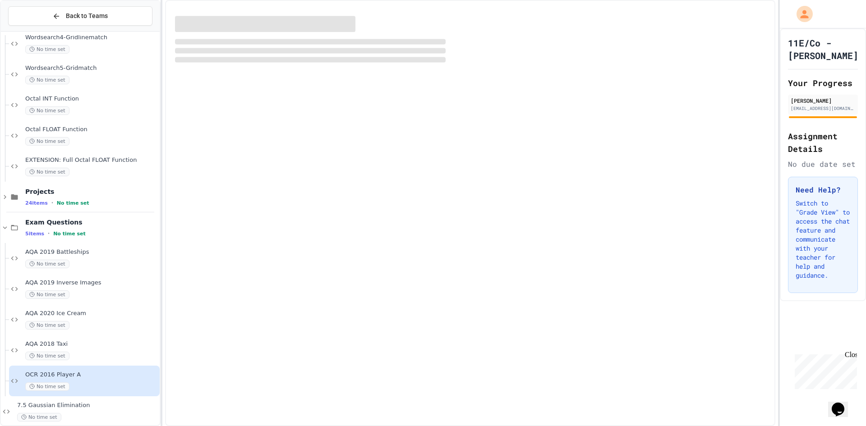 The height and width of the screenshot is (426, 866). What do you see at coordinates (92, 99) in the screenshot?
I see `span: Octal INT Function` at bounding box center [92, 99].